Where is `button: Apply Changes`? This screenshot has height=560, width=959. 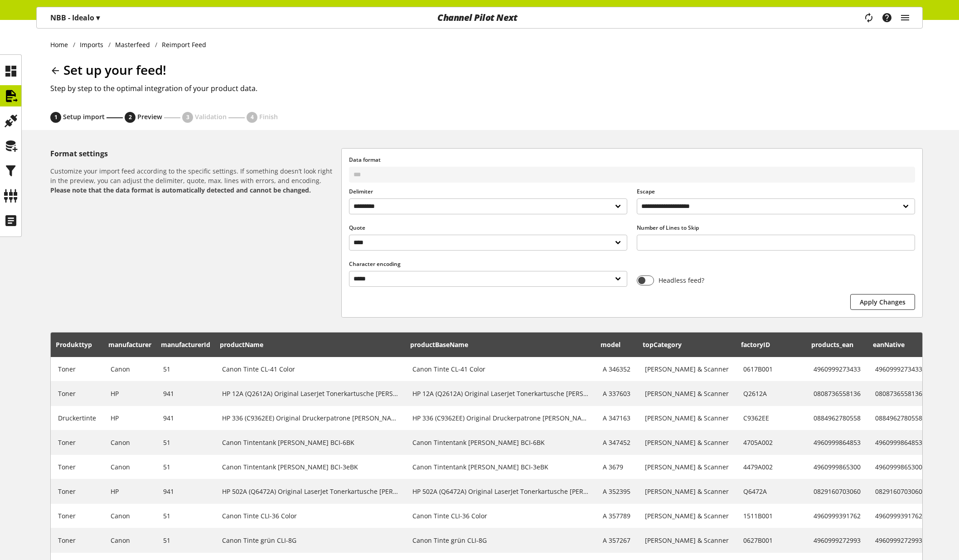
button: Apply Changes is located at coordinates (883, 302).